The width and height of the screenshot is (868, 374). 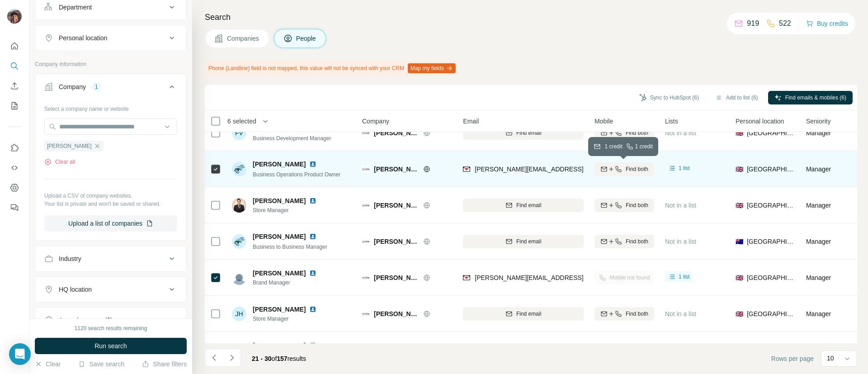 What do you see at coordinates (110, 107) in the screenshot?
I see `div: Select a company name or website` at bounding box center [110, 107].